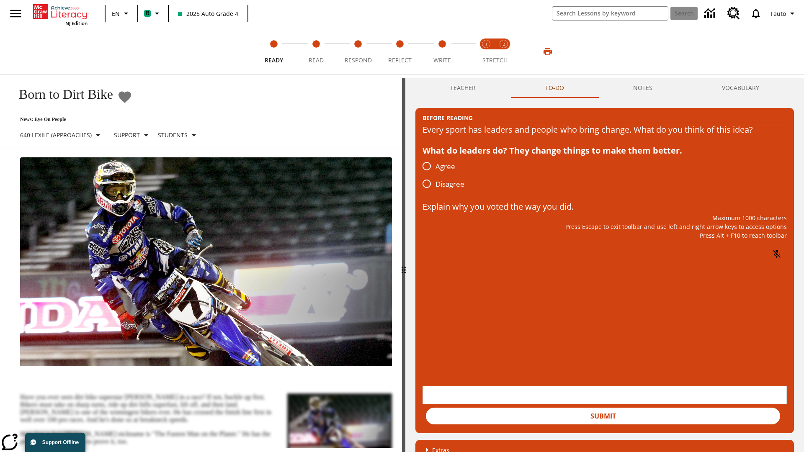 This screenshot has width=804, height=452. Describe the element at coordinates (605, 227) in the screenshot. I see `p: Press Escape to exit toolbar and use left and right arrow keys to access options` at that location.